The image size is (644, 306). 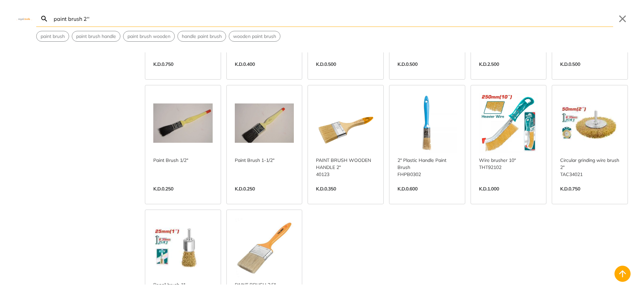 I want to click on button: Select suggestion: handle paint brush, so click(x=202, y=36).